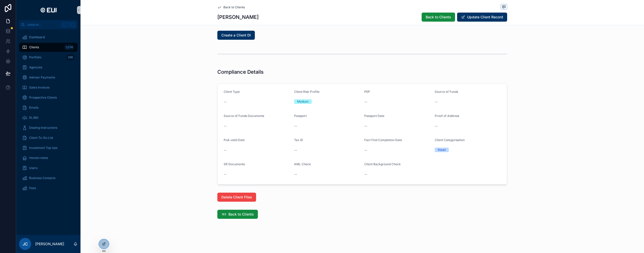  I want to click on a: Fees, so click(49, 188).